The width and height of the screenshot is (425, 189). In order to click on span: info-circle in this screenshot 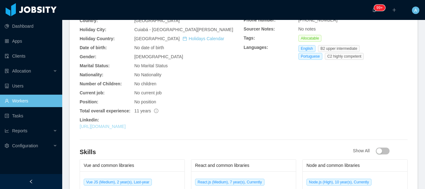, I will do `click(156, 111)`.